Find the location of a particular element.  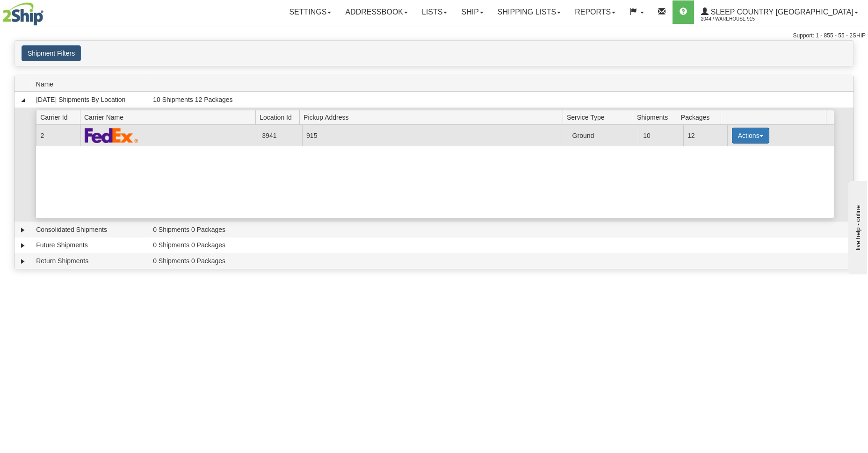

a: Ship is located at coordinates (472, 12).